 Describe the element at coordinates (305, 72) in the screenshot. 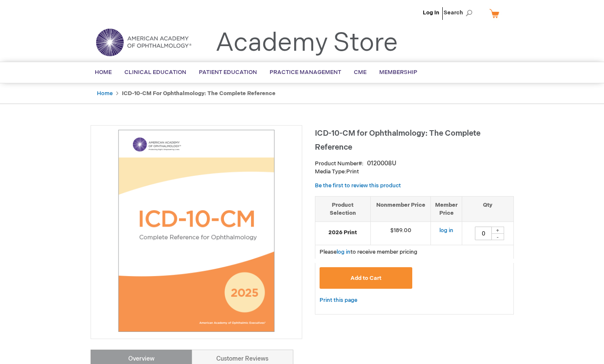

I see `span: Practice Management` at that location.